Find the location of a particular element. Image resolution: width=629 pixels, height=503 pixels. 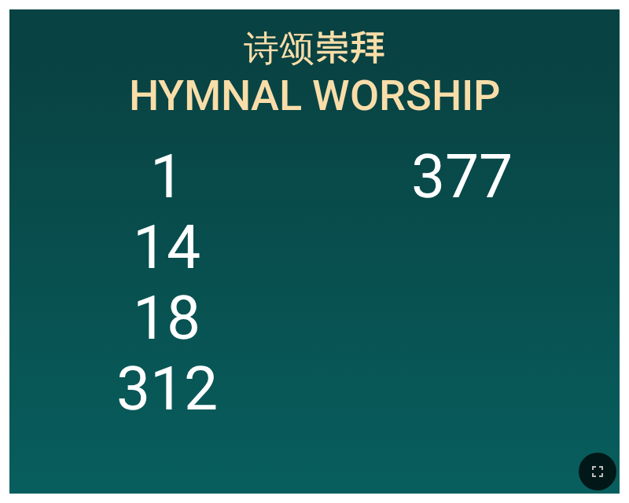

li: 377 is located at coordinates (462, 177).